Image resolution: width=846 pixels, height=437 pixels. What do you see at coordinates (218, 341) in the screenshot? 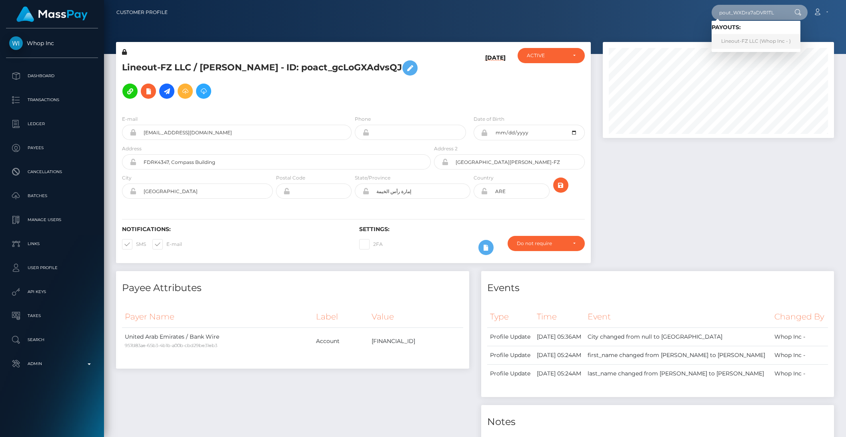
I see `td: United Arab Emirates / Bank Wire` at bounding box center [218, 341].